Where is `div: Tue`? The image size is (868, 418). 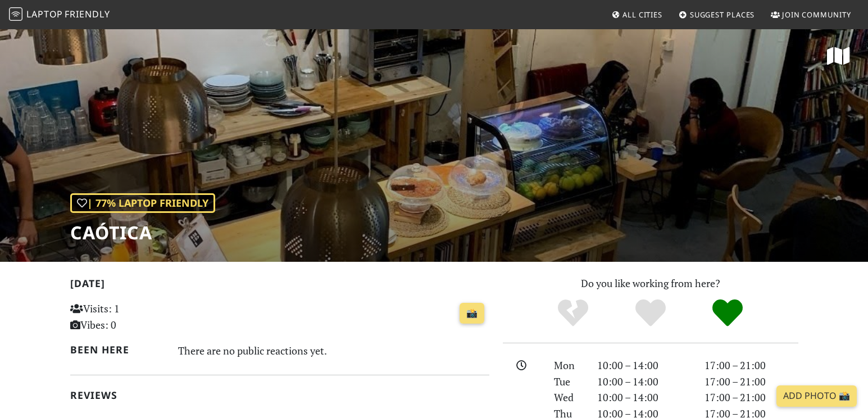 div: Tue is located at coordinates (569, 382).